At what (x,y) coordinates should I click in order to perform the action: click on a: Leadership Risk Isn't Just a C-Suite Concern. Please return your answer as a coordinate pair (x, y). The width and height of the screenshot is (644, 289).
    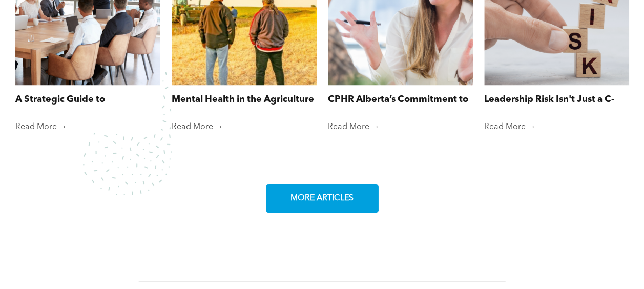
    Looking at the image, I should click on (557, 99).